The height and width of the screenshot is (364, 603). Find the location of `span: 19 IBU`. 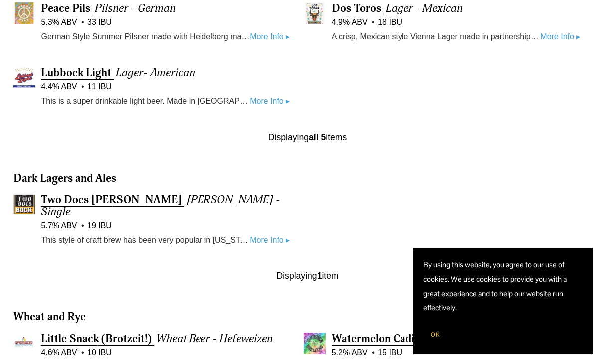

span: 19 IBU is located at coordinates (96, 226).